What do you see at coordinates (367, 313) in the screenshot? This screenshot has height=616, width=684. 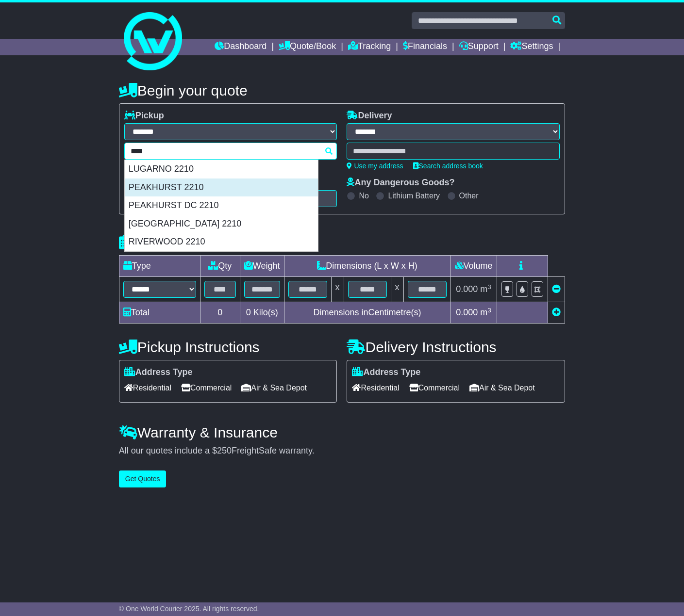 I see `td: Dimensions in Centimetre(s)` at bounding box center [367, 313].